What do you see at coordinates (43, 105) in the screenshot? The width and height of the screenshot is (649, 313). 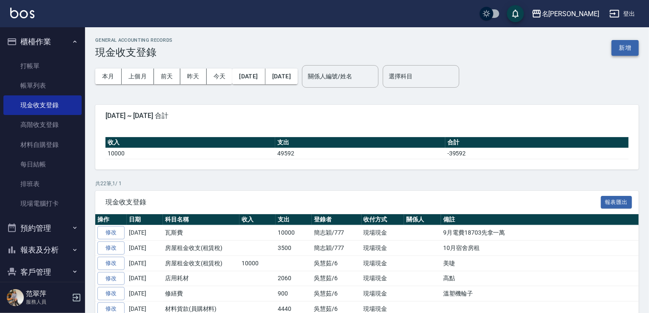 I see `a: 現金收支登錄` at bounding box center [43, 105].